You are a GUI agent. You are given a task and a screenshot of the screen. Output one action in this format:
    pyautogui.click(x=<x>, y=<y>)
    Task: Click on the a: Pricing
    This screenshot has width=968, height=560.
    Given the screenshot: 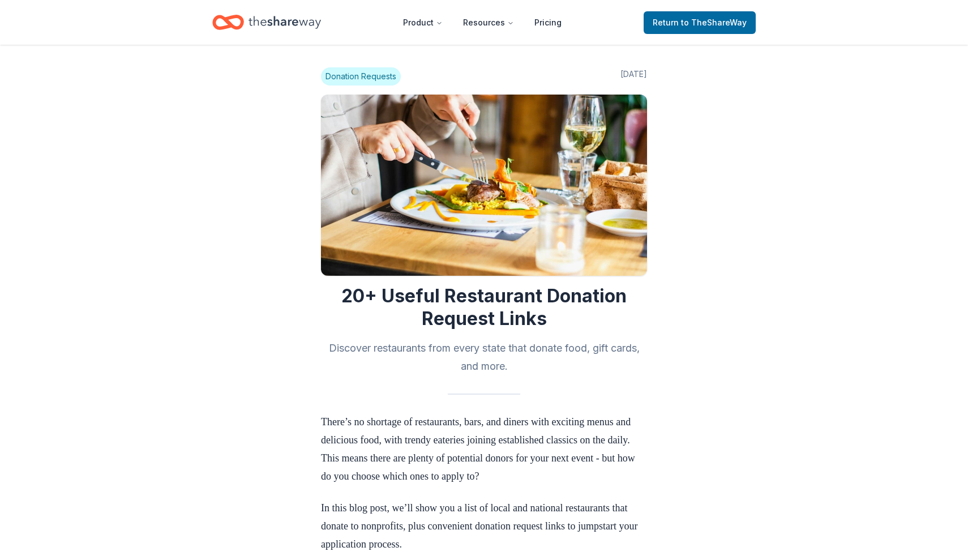 What is the action you would take?
    pyautogui.click(x=548, y=23)
    